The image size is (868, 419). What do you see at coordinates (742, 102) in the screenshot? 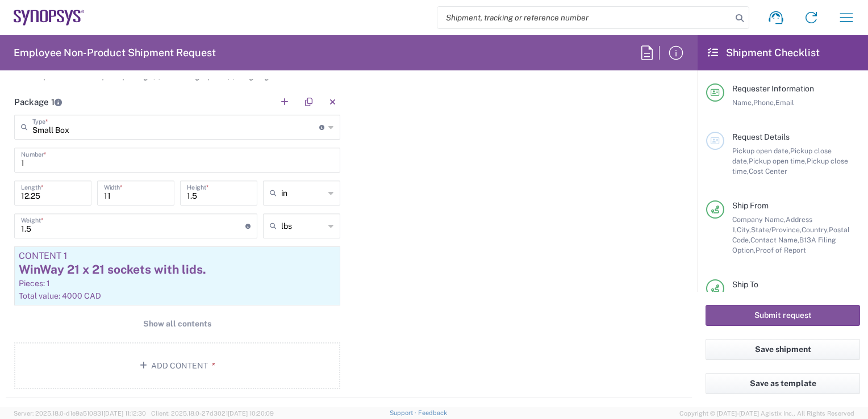
I see `span: Name,` at bounding box center [742, 102].